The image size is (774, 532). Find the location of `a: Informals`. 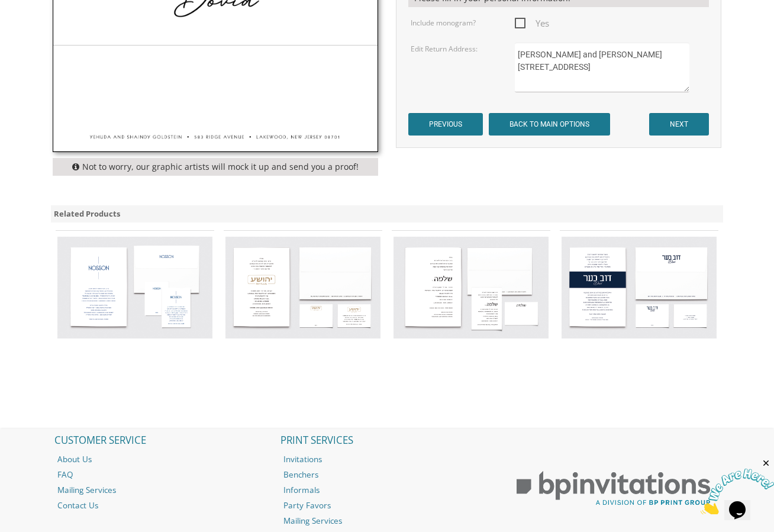

a: Informals is located at coordinates (386, 490).